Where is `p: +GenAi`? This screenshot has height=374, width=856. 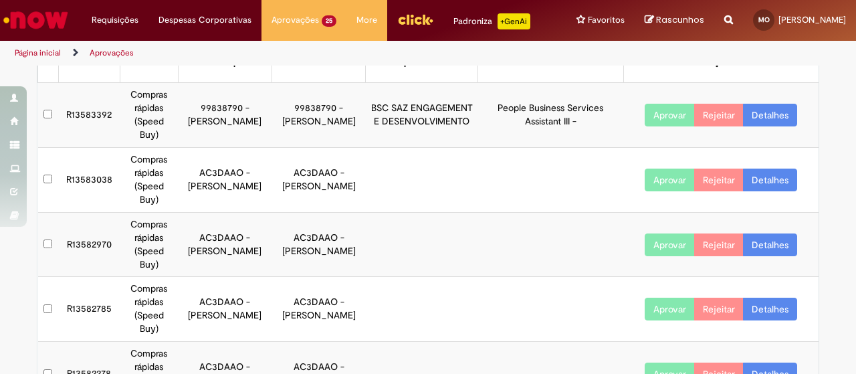
p: +GenAi is located at coordinates (514, 21).